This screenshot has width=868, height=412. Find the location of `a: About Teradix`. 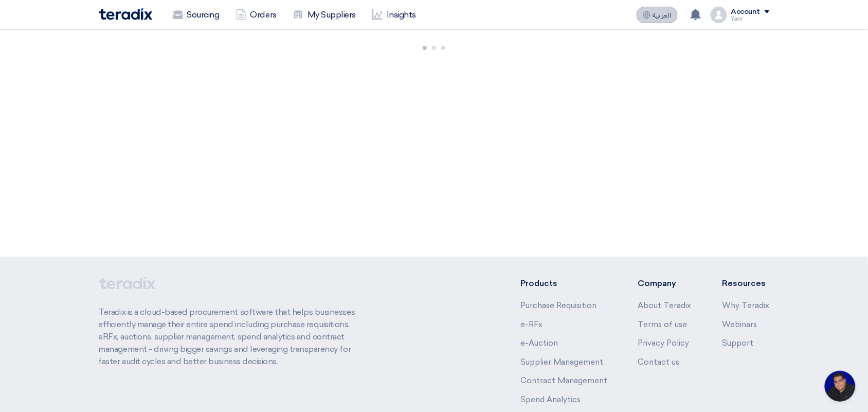

a: About Teradix is located at coordinates (665, 306).